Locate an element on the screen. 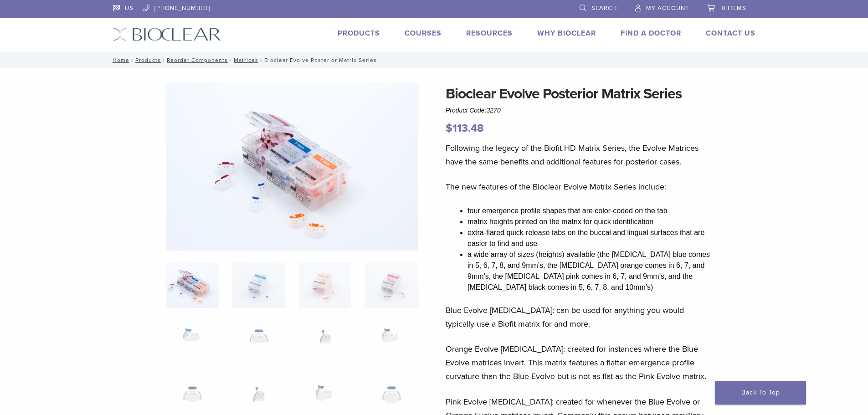  span: Search is located at coordinates (604, 8).